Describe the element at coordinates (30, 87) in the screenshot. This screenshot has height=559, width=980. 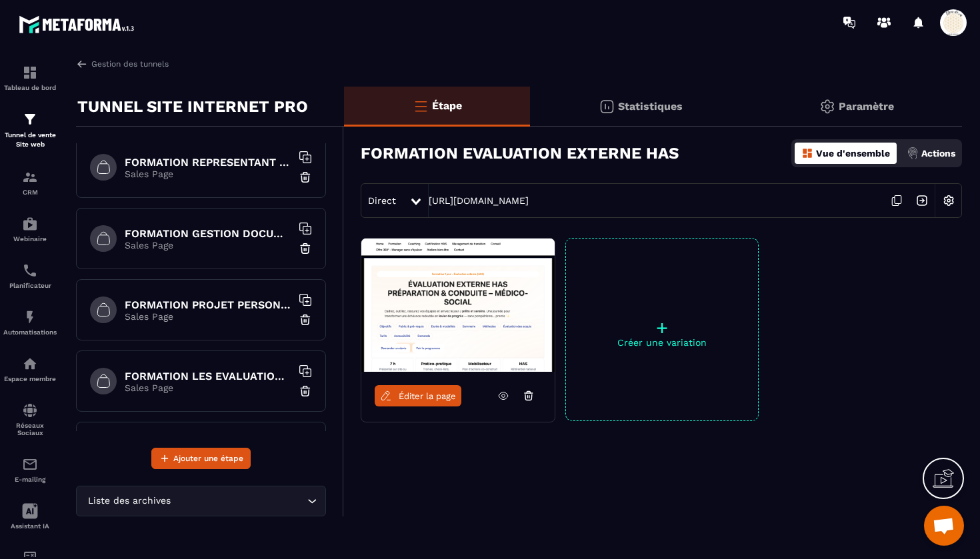
I see `p: Tableau de bord` at that location.